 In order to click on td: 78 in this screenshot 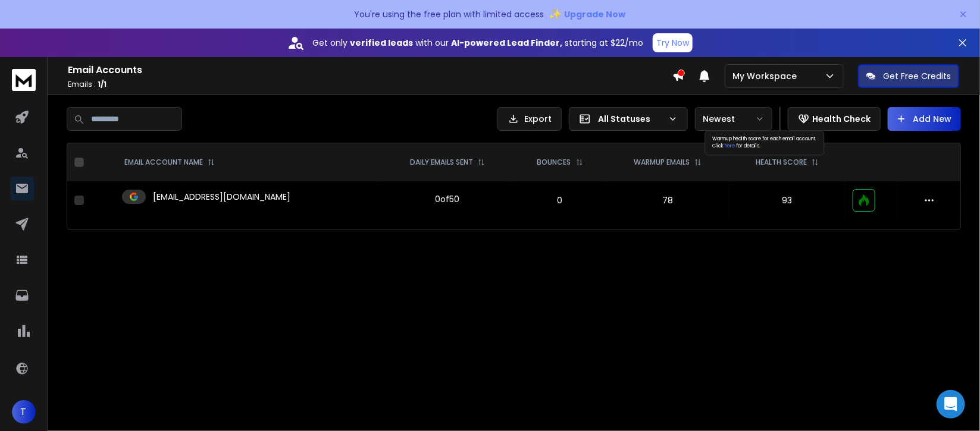, I will do `click(668, 201)`.